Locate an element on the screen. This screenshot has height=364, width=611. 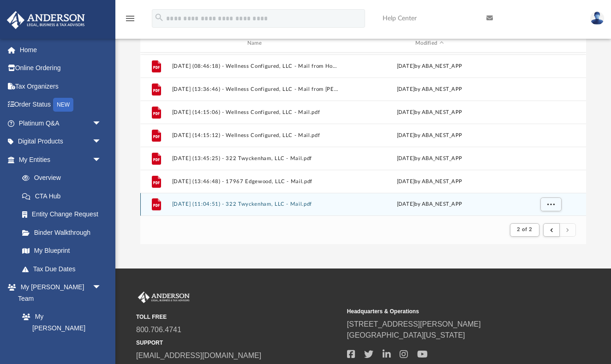
a: Tax Due Dates is located at coordinates (64, 269).